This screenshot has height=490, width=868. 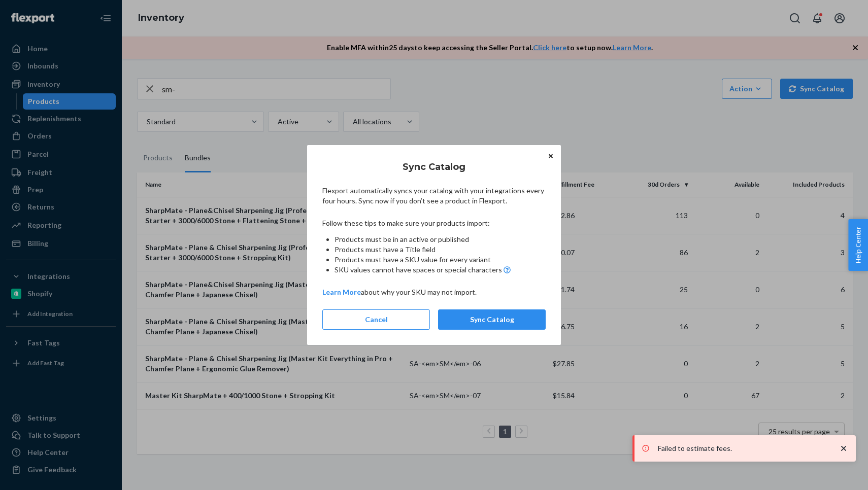 What do you see at coordinates (434, 292) in the screenshot?
I see `p: about why your SKU may not import.` at bounding box center [434, 292].